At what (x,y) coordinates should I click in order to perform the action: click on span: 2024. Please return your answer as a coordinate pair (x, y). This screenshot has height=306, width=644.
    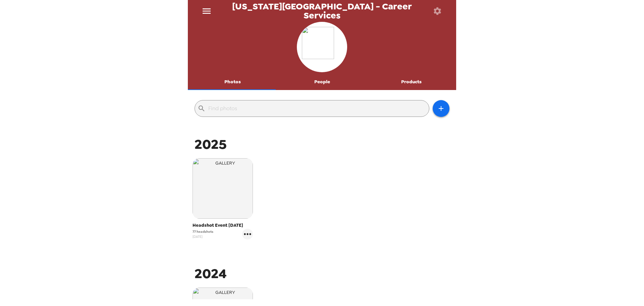
    Looking at the image, I should click on (211, 273).